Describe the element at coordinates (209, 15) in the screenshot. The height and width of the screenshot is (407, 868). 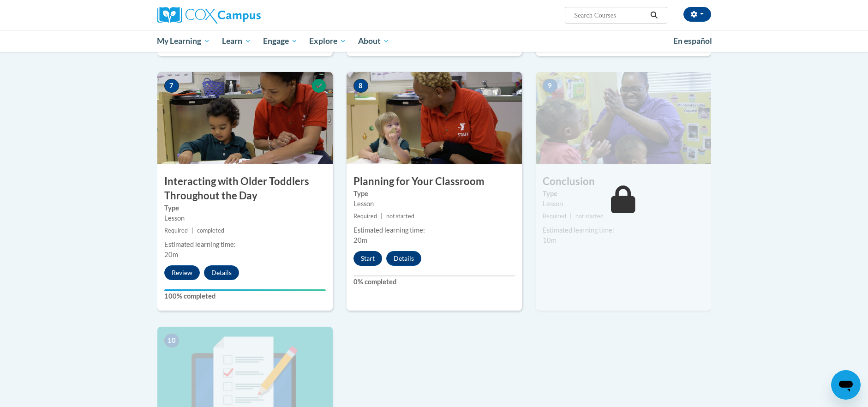
I see `img: Cox Campus` at that location.